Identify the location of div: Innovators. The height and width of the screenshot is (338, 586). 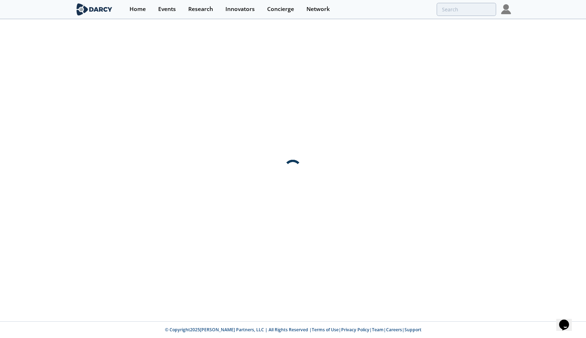
(240, 9).